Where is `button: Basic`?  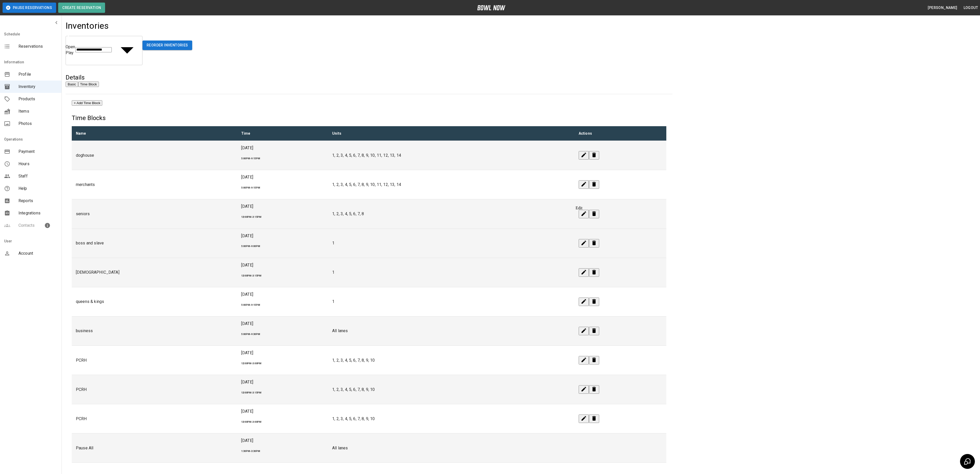 button: Basic is located at coordinates (72, 84).